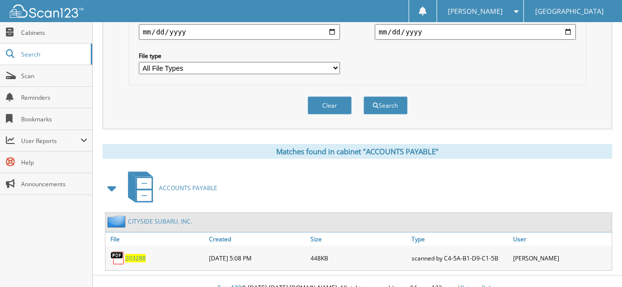 The height and width of the screenshot is (287, 622). I want to click on a: User, so click(562, 239).